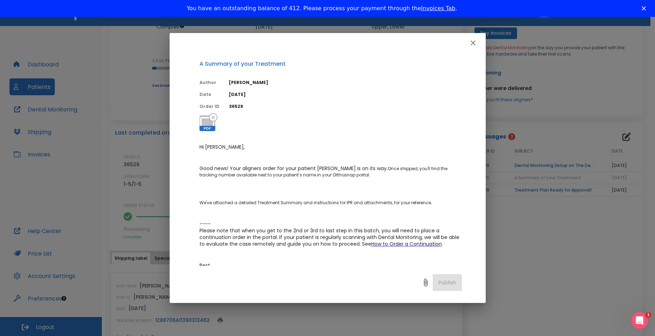  Describe the element at coordinates (322, 8) in the screenshot. I see `div: You have an outstanding balance of 412. Please process your payment through the .` at that location.